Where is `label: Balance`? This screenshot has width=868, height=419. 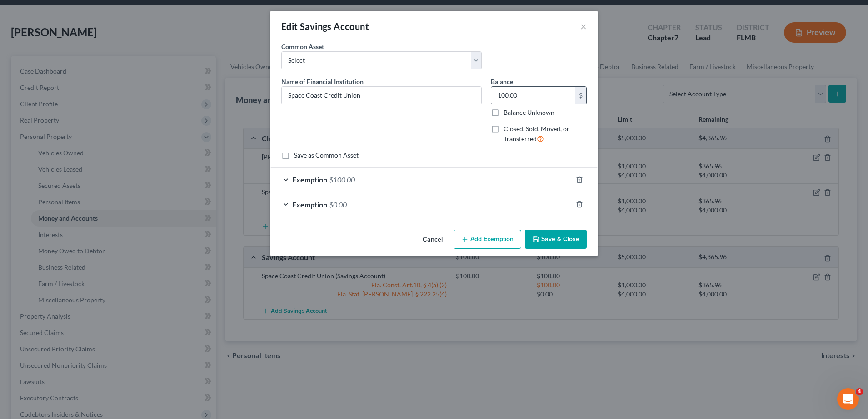 label: Balance is located at coordinates (502, 81).